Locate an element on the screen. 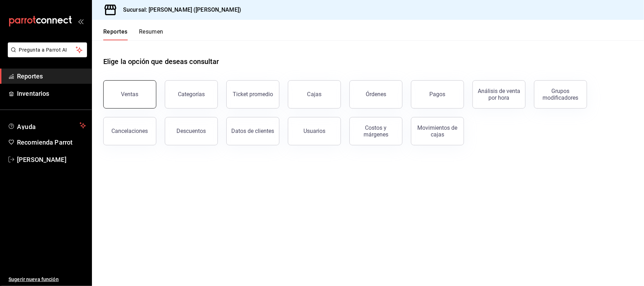 The image size is (644, 286). button: Categorías is located at coordinates (192, 94).